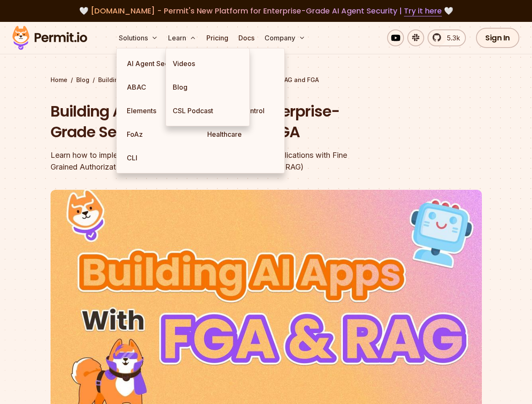  Describe the element at coordinates (138, 38) in the screenshot. I see `button: Solutions` at that location.